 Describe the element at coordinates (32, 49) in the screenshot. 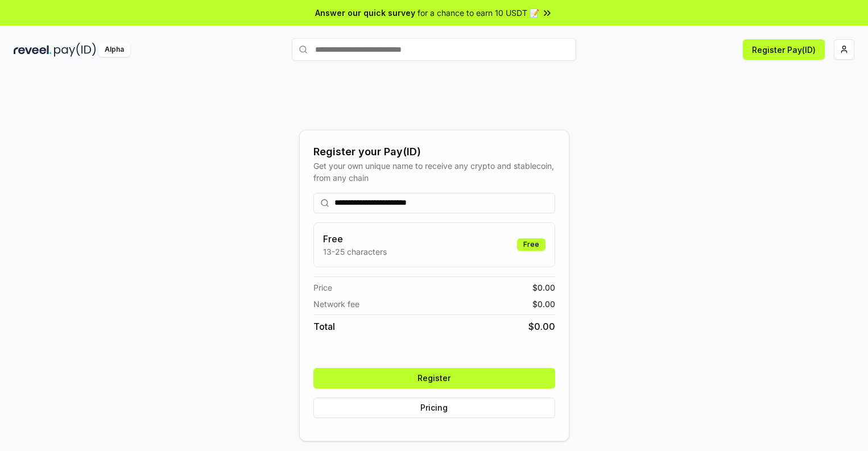

I see `img: reveel_dark` at that location.